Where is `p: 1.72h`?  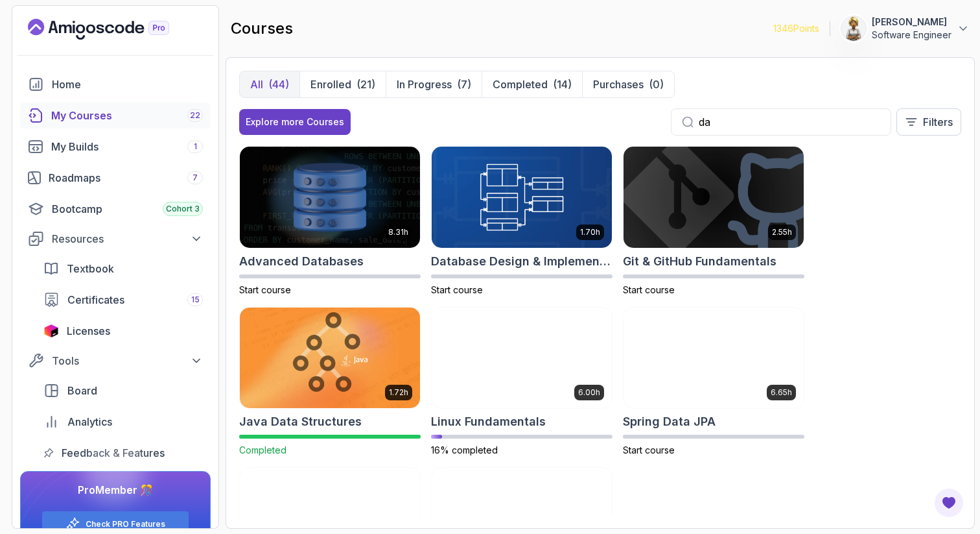
p: 1.72h is located at coordinates (399, 392).